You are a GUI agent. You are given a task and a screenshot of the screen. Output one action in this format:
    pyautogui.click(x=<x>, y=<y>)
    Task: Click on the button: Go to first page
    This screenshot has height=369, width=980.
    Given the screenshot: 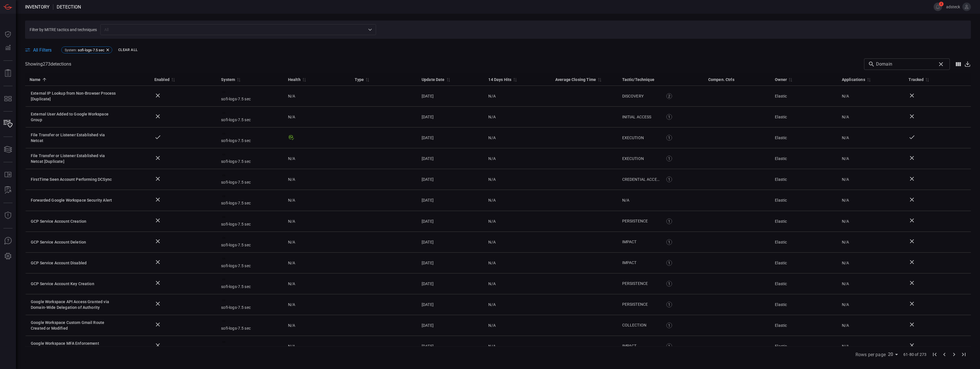 What is the action you would take?
    pyautogui.click(x=935, y=354)
    